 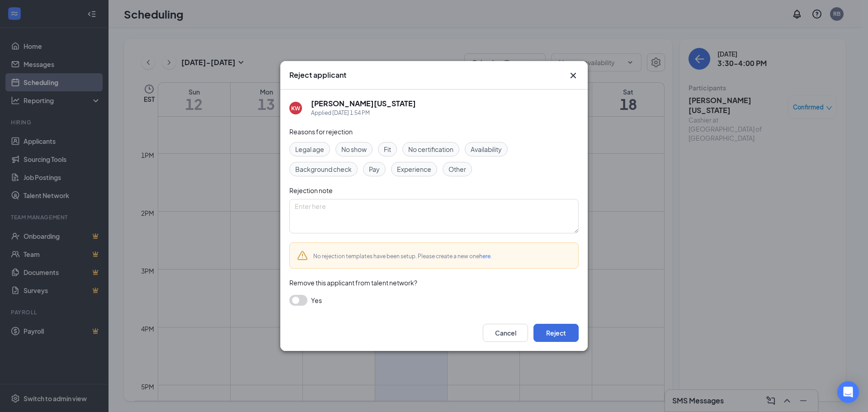 I want to click on h3: Reject applicant, so click(x=318, y=75).